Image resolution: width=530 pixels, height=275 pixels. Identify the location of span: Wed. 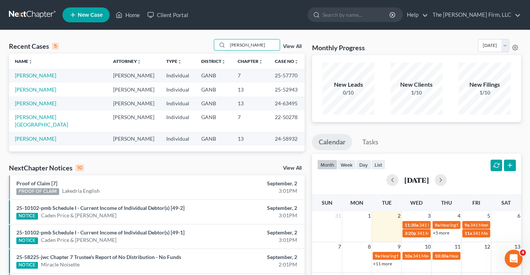
(416, 202).